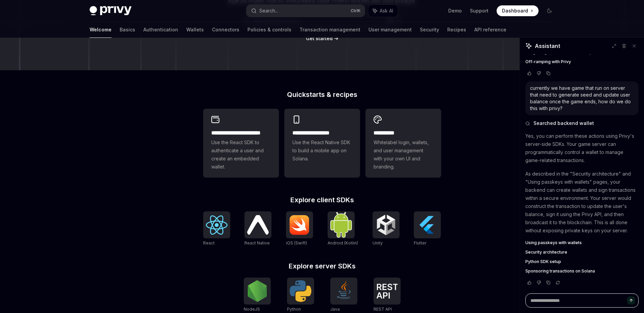  Describe the element at coordinates (582, 271) in the screenshot. I see `a: Sponsoring transactions on Solana` at that location.